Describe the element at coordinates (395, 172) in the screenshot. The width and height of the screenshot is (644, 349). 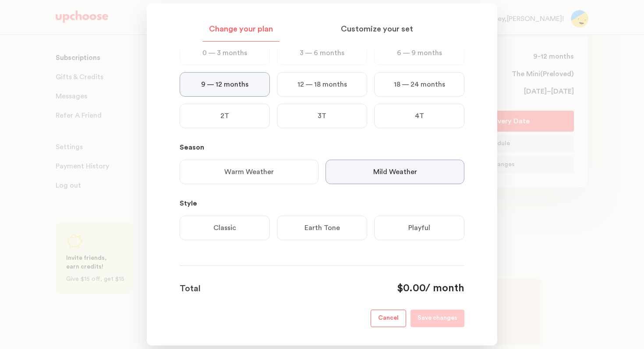
I see `p: Mild Weather` at that location.